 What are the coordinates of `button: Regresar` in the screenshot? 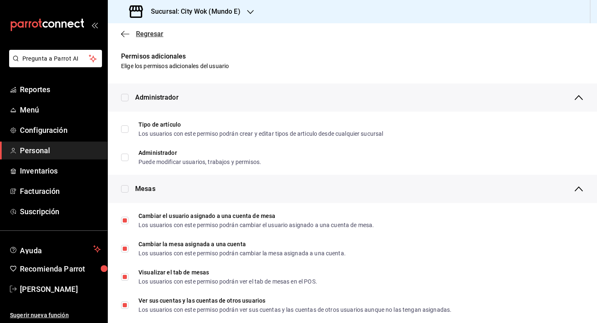 It's located at (142, 34).